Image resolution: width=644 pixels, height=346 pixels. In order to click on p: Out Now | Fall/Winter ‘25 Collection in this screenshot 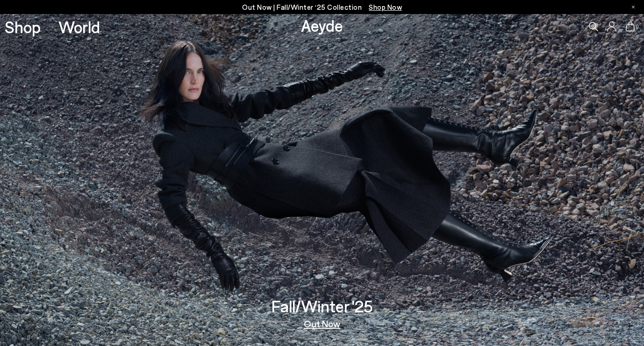, I will do `click(322, 7)`.